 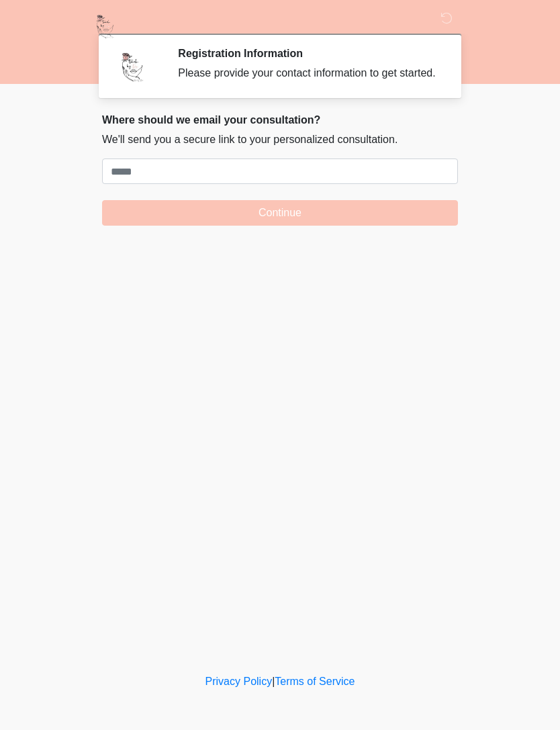 I want to click on div: Please provide your contact information to get started., so click(x=307, y=73).